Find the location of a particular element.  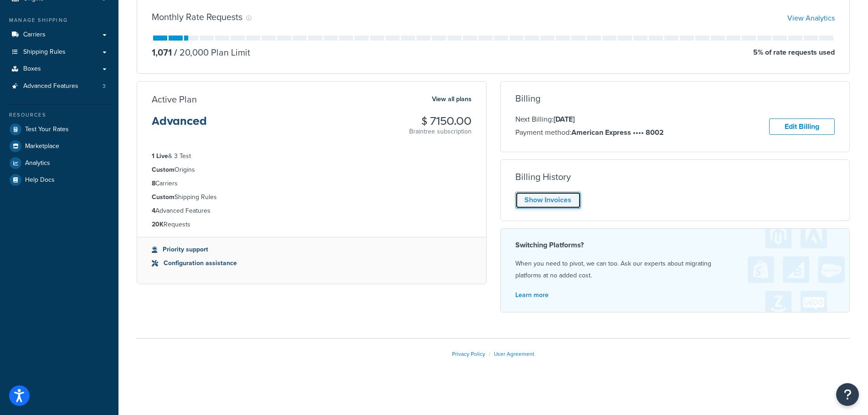

li: Requests is located at coordinates (311, 225).